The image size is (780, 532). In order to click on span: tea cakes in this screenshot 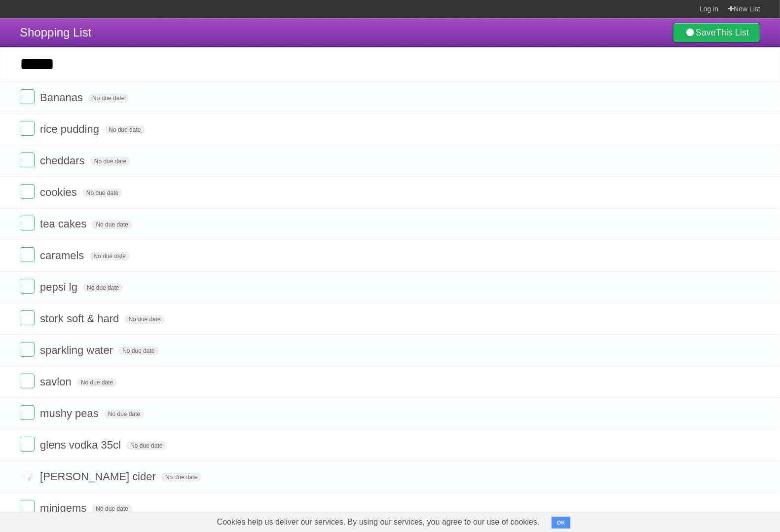, I will do `click(64, 224)`.